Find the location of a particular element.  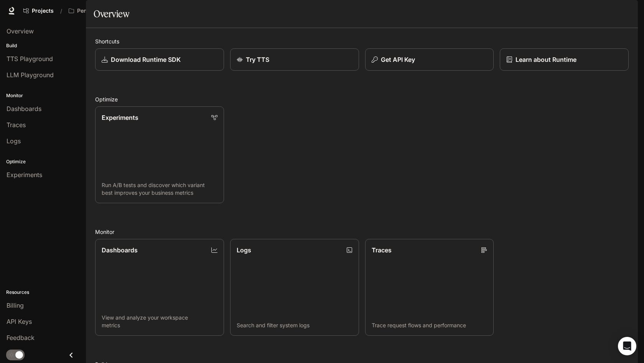

p: View and analyze your workspace metrics is located at coordinates (160, 321).